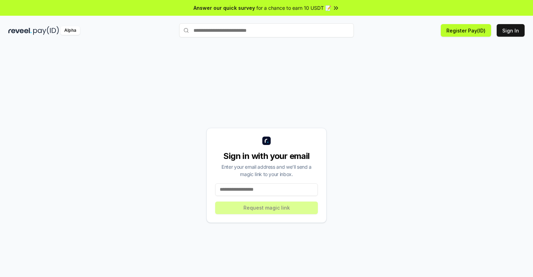 The image size is (533, 277). What do you see at coordinates (294, 8) in the screenshot?
I see `span: for a chance to earn 10 USDT 📝` at bounding box center [294, 8].